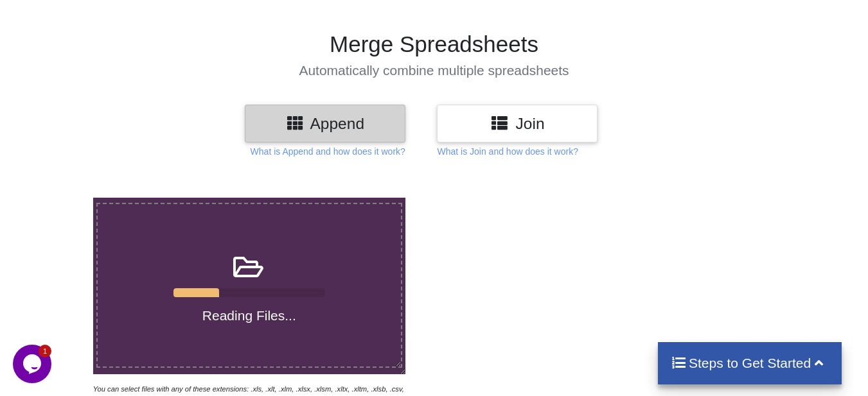 The width and height of the screenshot is (868, 396). What do you see at coordinates (249, 315) in the screenshot?
I see `h4: Reading Files...` at bounding box center [249, 315].